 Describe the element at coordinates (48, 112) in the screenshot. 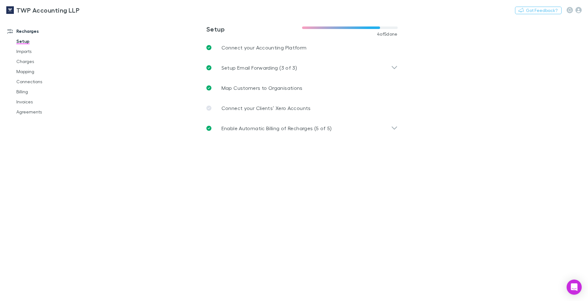

I see `a: Agreements` at that location.